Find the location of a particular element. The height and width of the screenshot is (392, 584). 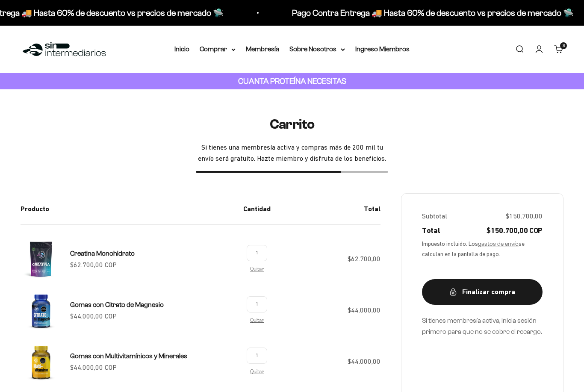

a: Gomas con Multivitamínicos y Minerales is located at coordinates (129, 356).